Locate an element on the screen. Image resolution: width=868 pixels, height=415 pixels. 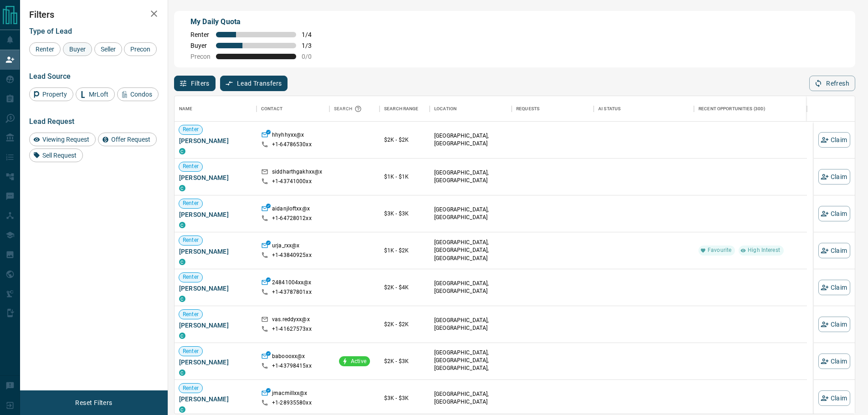
div: MrLoft is located at coordinates (96, 95).